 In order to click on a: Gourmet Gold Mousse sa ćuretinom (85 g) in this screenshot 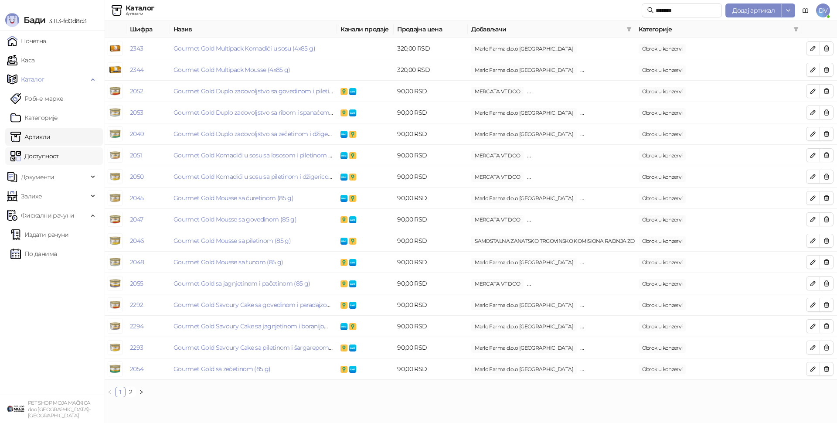, I will do `click(233, 198)`.